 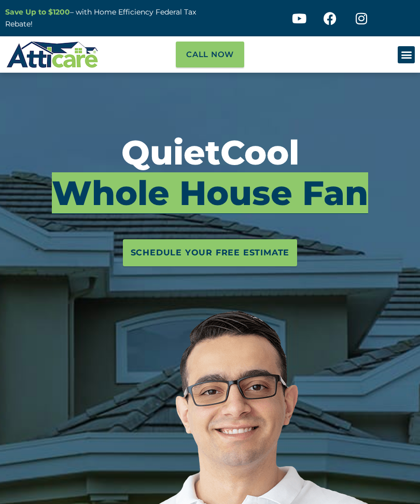 I want to click on div: Menu Toggle, so click(x=406, y=54).